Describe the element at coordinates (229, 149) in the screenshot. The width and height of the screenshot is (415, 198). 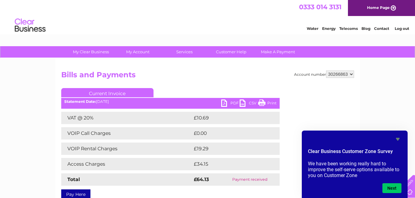
I see `td: £19.29` at that location.